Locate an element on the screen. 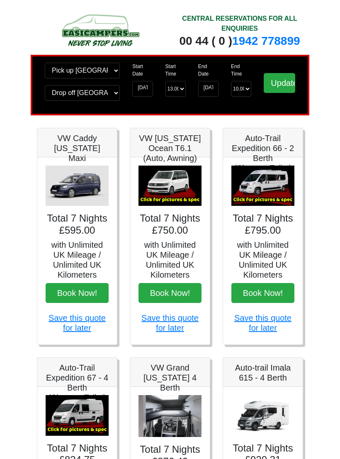  img: VW Grand California 4 Berth is located at coordinates (170, 416).